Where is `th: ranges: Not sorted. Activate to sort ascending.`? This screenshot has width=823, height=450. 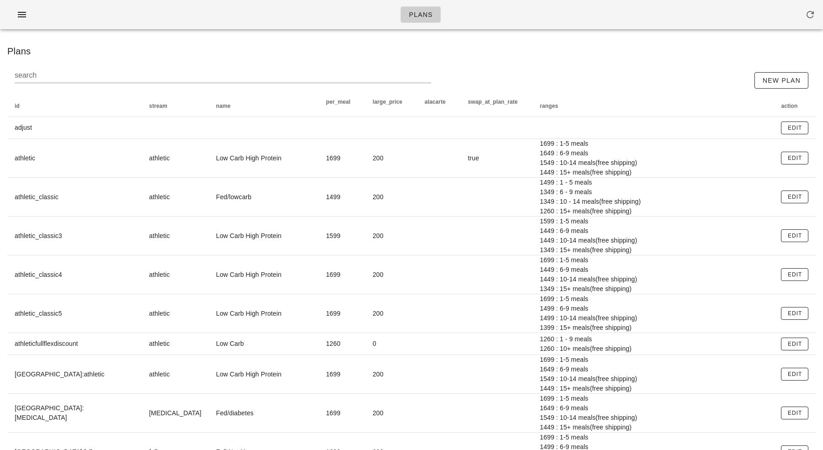
th: ranges: Not sorted. Activate to sort ascending. is located at coordinates (653, 106).